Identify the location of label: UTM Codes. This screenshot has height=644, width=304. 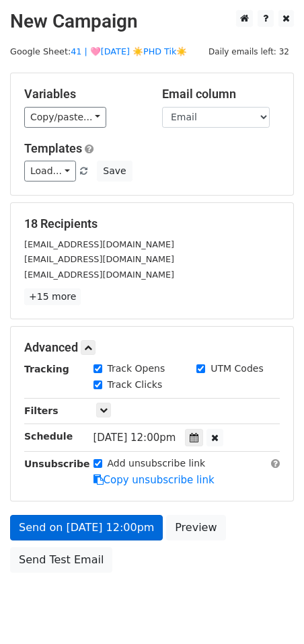
(236, 368).